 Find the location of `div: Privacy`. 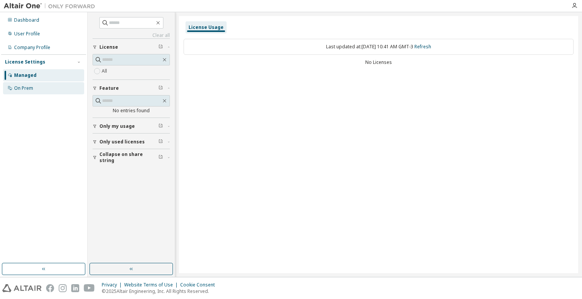

div: Privacy is located at coordinates (113, 285).